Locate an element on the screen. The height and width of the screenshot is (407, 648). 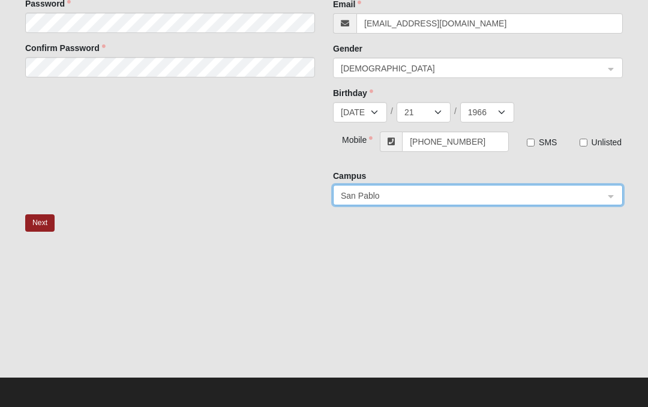
button: Next is located at coordinates (40, 222).